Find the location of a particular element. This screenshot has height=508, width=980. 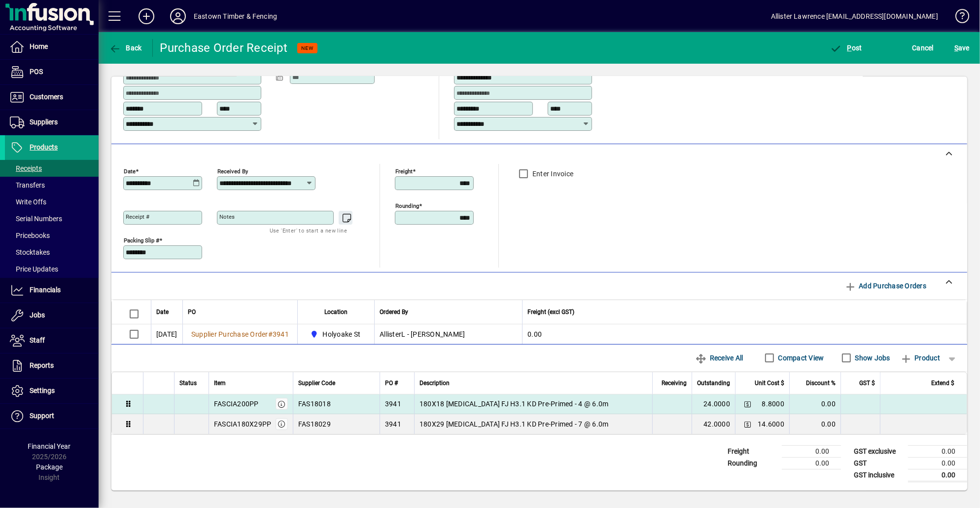

a: Suppliers is located at coordinates (52, 123).